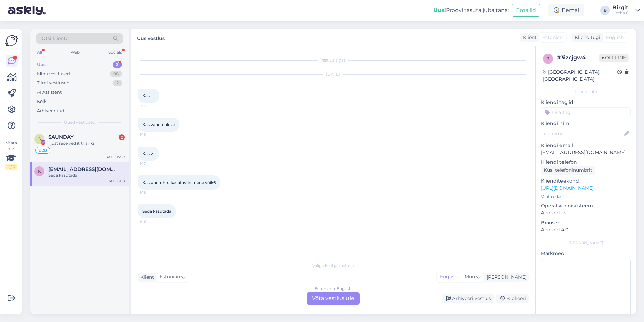 This screenshot has width=644, height=322. I want to click on div: Vestlus algas, so click(333, 60).